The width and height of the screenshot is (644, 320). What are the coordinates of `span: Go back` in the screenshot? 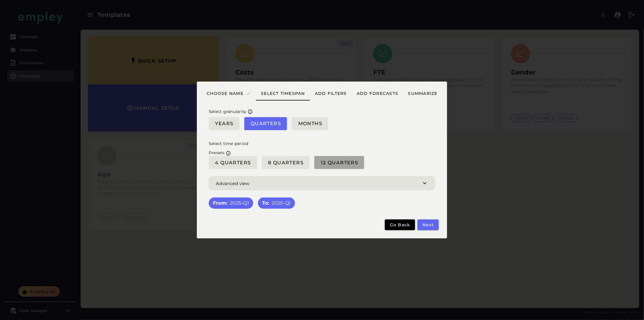 It's located at (400, 225).